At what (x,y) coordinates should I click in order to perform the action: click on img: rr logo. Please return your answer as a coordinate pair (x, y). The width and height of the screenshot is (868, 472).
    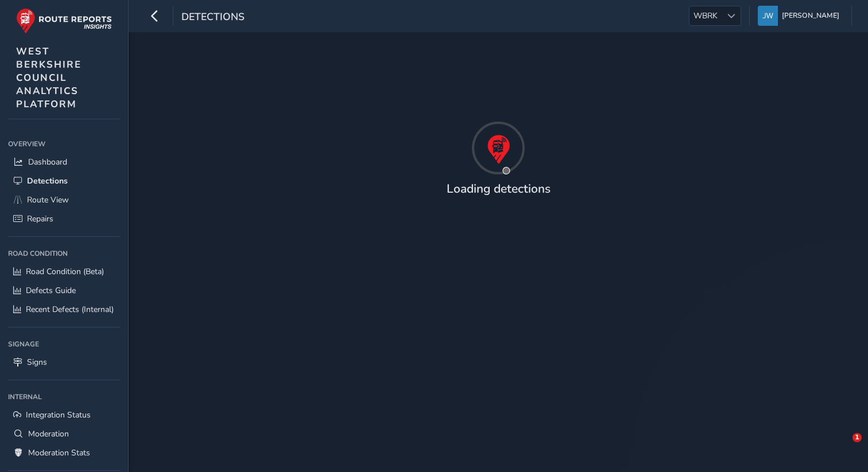
    Looking at the image, I should click on (64, 21).